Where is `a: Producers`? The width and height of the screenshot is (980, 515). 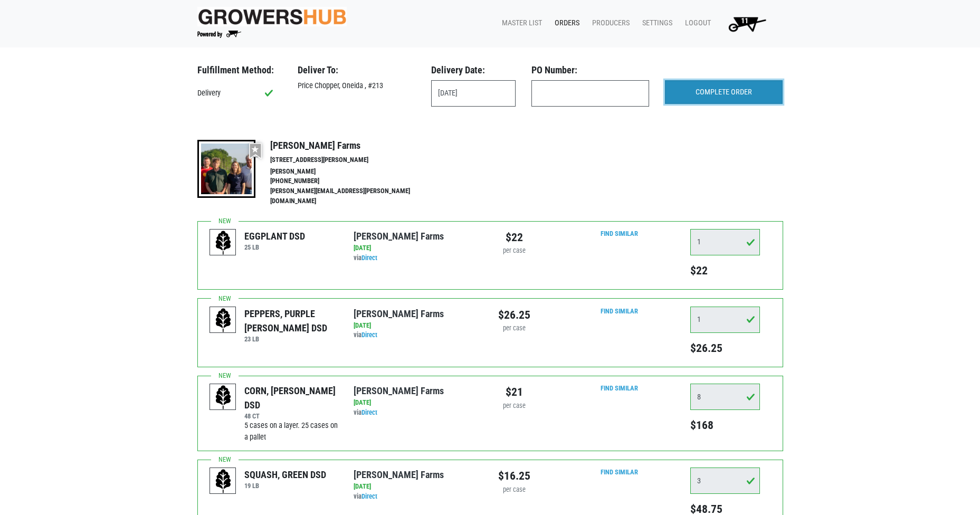
a: Producers is located at coordinates (609, 23).